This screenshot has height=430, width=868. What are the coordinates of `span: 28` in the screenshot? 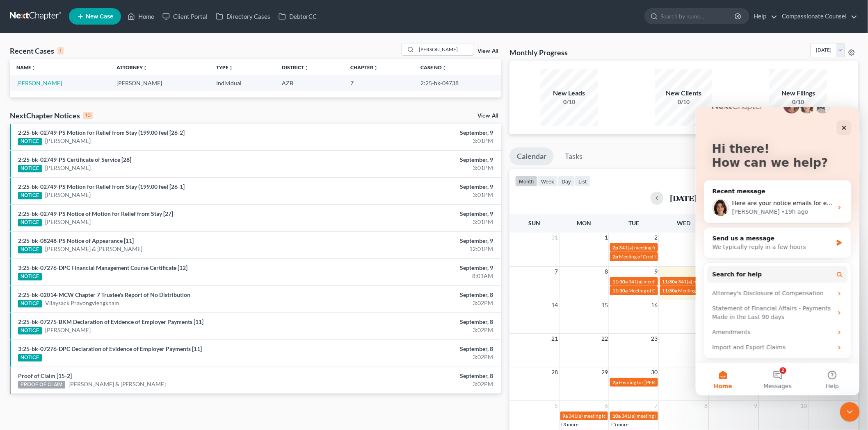 It's located at (555, 372).